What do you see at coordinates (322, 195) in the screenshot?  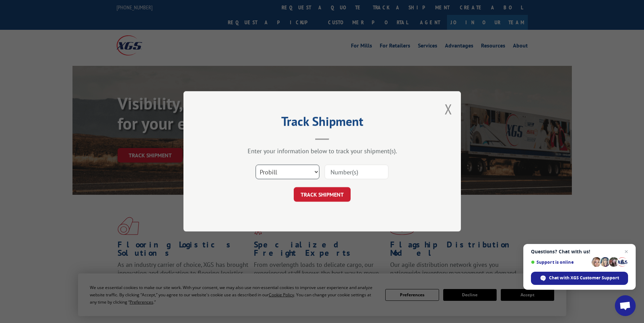 I see `button: TRACK SHIPMENT` at bounding box center [322, 195].